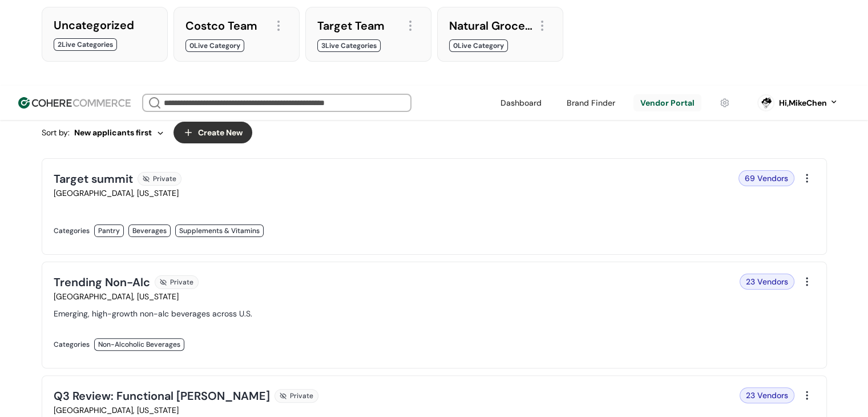 This screenshot has height=417, width=868. What do you see at coordinates (809, 102) in the screenshot?
I see `button: Hi,MikeChen` at bounding box center [809, 102].